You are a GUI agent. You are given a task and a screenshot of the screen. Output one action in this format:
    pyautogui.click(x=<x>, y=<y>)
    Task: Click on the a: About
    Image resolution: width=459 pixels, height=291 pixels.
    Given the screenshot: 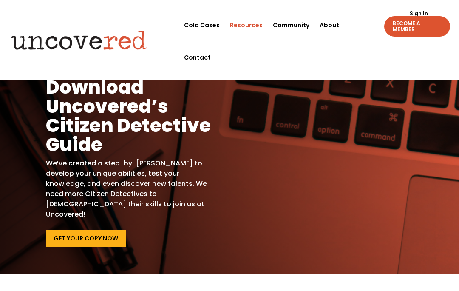 What is the action you would take?
    pyautogui.click(x=330, y=25)
    